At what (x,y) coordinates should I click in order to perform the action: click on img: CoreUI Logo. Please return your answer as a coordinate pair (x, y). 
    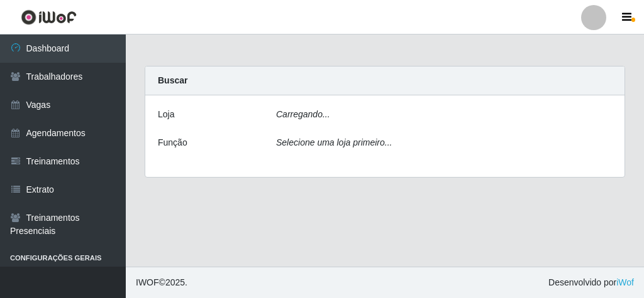
    Looking at the image, I should click on (49, 17).